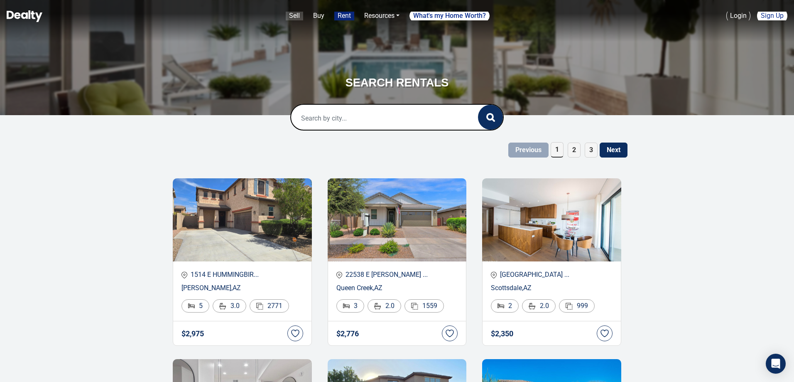 Image resolution: width=794 pixels, height=382 pixels. What do you see at coordinates (382, 16) in the screenshot?
I see `a: Resources` at bounding box center [382, 16].